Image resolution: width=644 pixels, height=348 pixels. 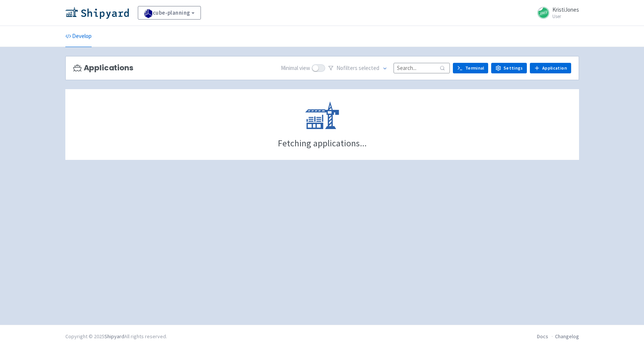 I want to click on a: cube-planning, so click(x=169, y=13).